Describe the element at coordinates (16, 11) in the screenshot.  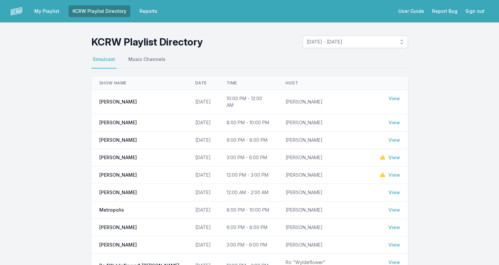
I see `img: logo-white-87cec1fa9cbef997252546196dc51331.png` at that location.